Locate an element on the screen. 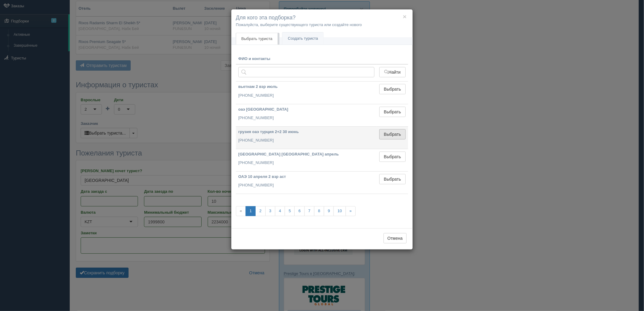 The width and height of the screenshot is (644, 311). a: 3 is located at coordinates (270, 211).